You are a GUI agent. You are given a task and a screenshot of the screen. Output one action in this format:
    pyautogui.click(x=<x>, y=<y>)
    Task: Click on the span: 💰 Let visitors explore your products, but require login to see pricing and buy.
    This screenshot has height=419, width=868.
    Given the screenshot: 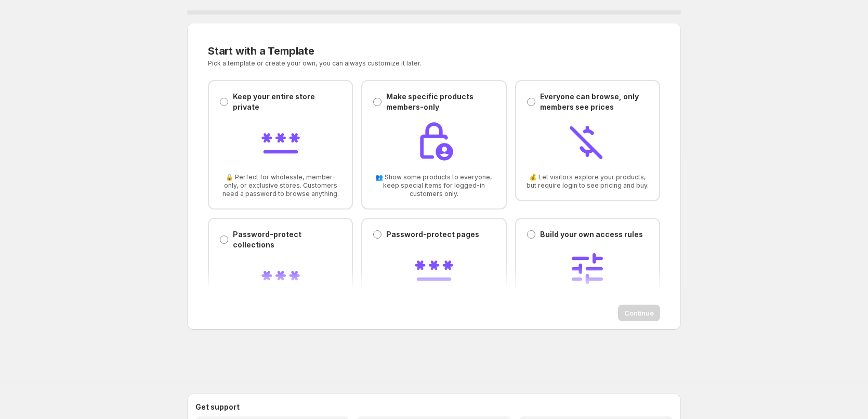 What is the action you would take?
    pyautogui.click(x=587, y=182)
    